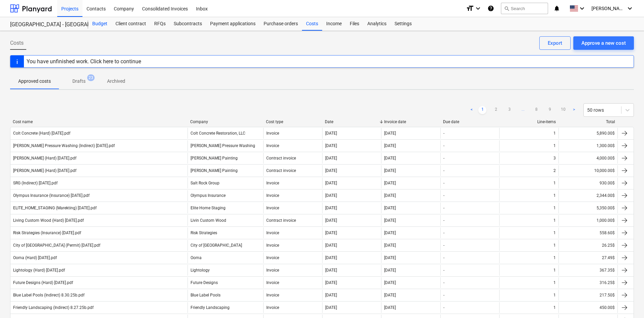 Image resolution: width=644 pixels, height=318 pixels. What do you see at coordinates (587, 208) in the screenshot?
I see `div: 5,350.00$` at bounding box center [587, 208].